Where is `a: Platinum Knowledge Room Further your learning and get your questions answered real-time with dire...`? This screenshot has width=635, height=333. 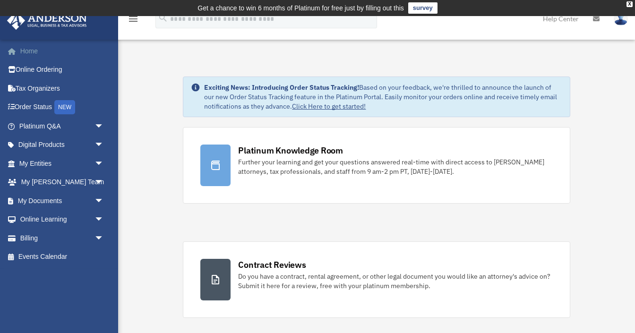
a: Platinum Knowledge Room Further your learning and get your questions answered real-time with dire... is located at coordinates (376, 165).